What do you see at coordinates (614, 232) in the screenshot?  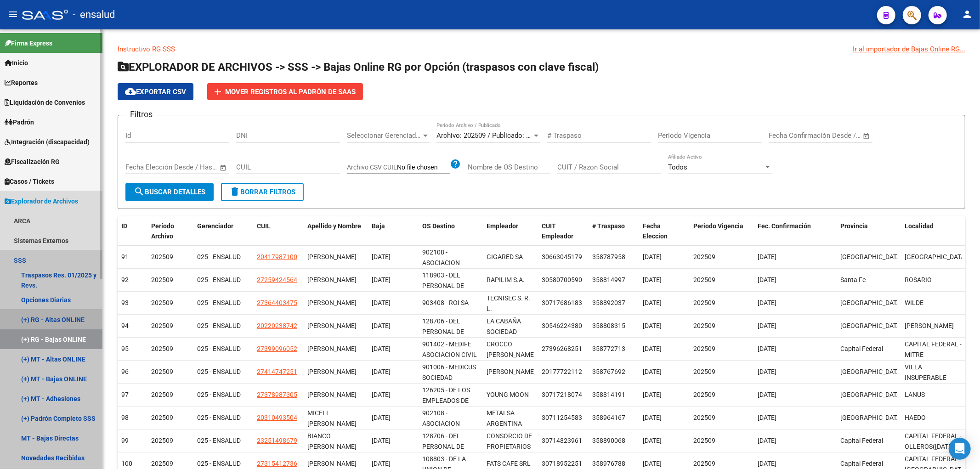 I see `datatable-header-cell: # Traspaso` at bounding box center [614, 232].